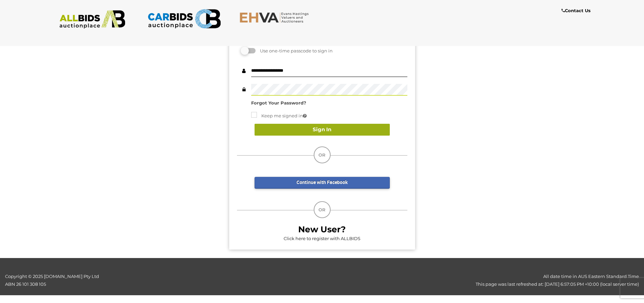  What do you see at coordinates (184, 19) in the screenshot?
I see `img: CARBIDS.com.au` at bounding box center [184, 19].